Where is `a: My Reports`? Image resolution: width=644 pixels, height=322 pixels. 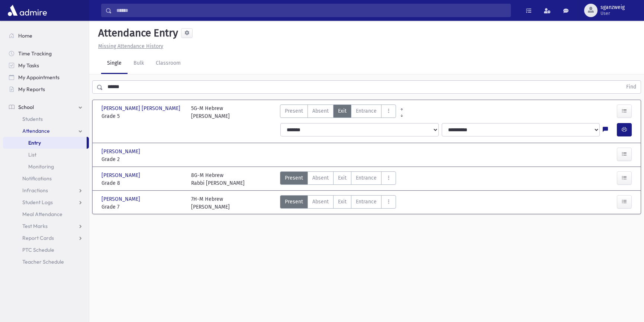 a: My Reports is located at coordinates (46, 89).